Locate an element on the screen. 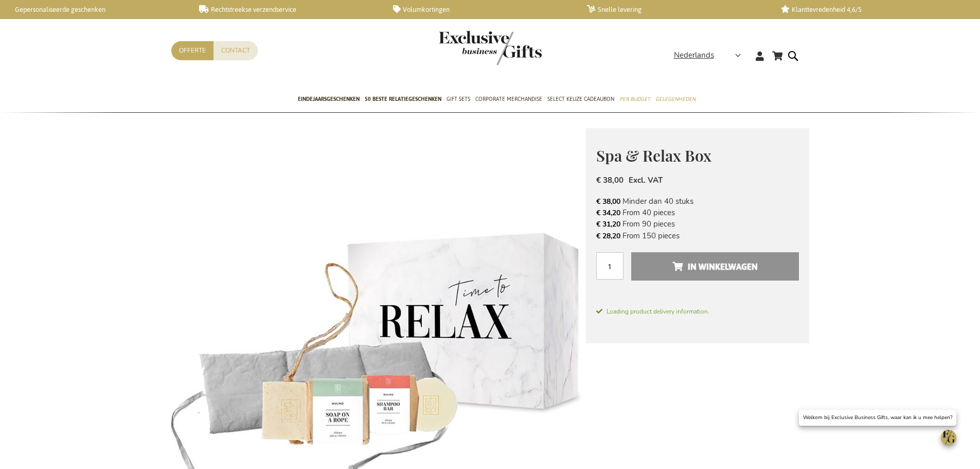 The image size is (980, 469). span: Spa & Relax Box is located at coordinates (654, 155).